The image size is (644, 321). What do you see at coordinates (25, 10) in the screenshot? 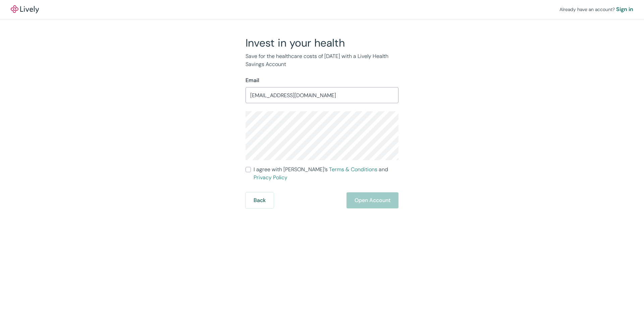
I see `a: LivelyLively` at bounding box center [25, 10].